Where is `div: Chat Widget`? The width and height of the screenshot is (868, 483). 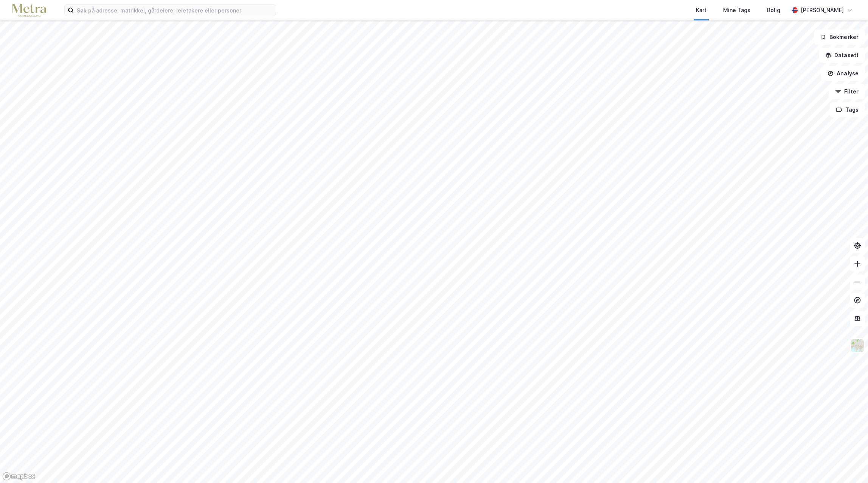
div: Chat Widget is located at coordinates (849, 465).